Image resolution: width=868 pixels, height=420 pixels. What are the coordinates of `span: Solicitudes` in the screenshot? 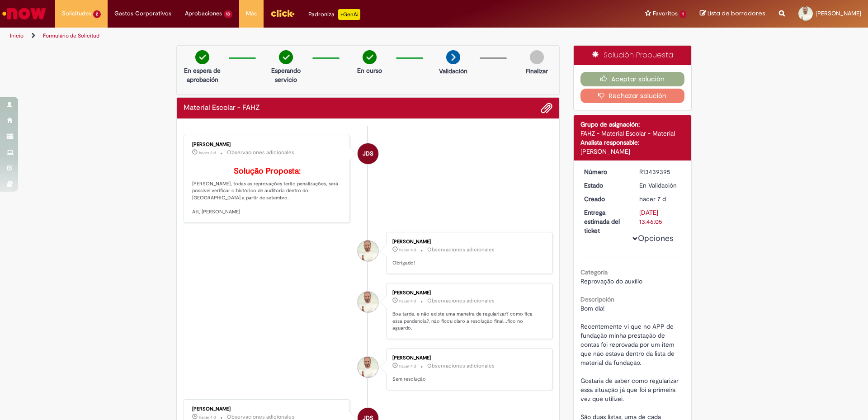 It's located at (77, 14).